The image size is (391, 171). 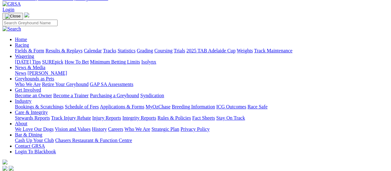 What do you see at coordinates (30, 67) in the screenshot?
I see `a: News & Media` at bounding box center [30, 67].